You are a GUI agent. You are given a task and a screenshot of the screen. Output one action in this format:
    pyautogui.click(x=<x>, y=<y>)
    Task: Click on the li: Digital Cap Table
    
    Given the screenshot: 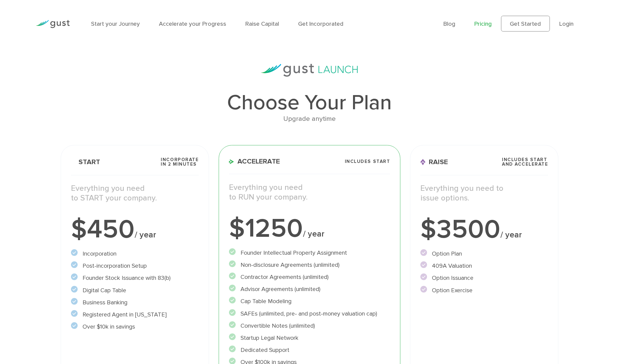 What is the action you would take?
    pyautogui.click(x=135, y=290)
    